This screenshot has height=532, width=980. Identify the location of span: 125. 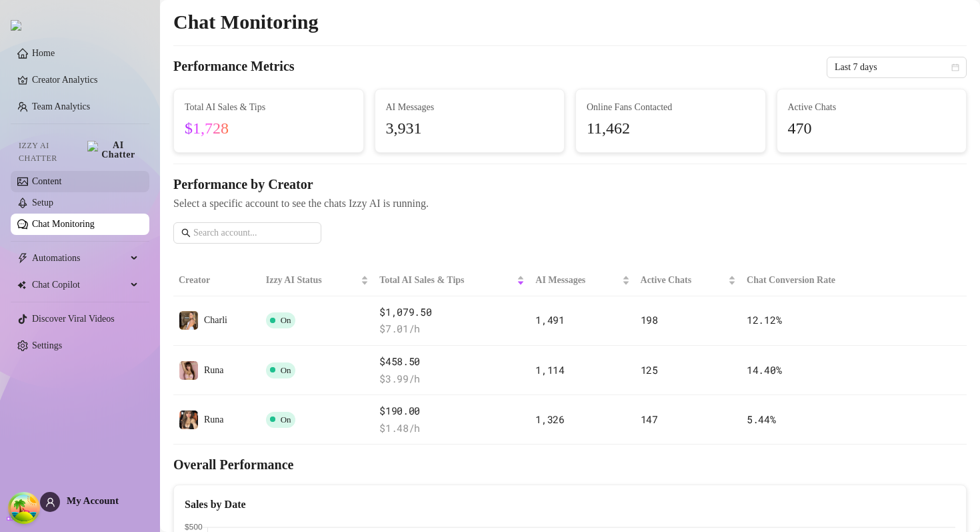
(650, 369).